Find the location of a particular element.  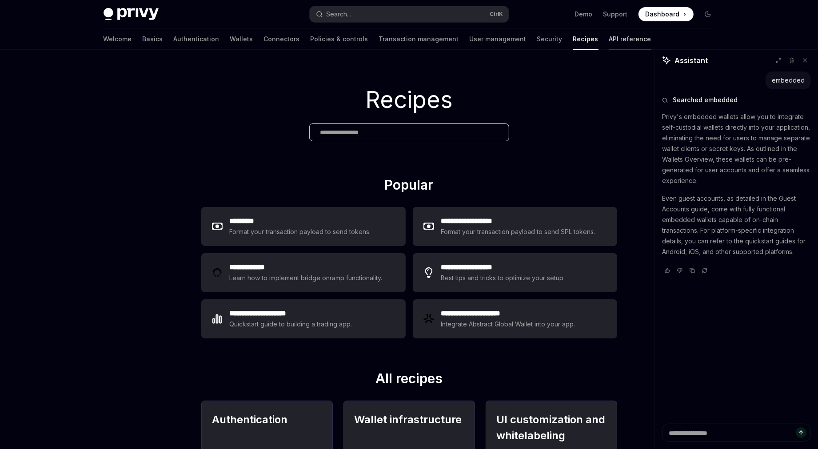

a: API reference is located at coordinates (630, 39).